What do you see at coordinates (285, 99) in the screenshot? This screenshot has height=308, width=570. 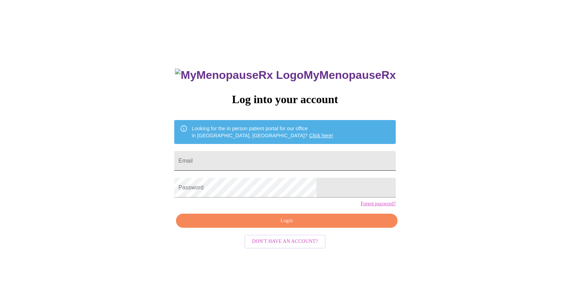 I see `h3: Log into your account` at bounding box center [285, 99].